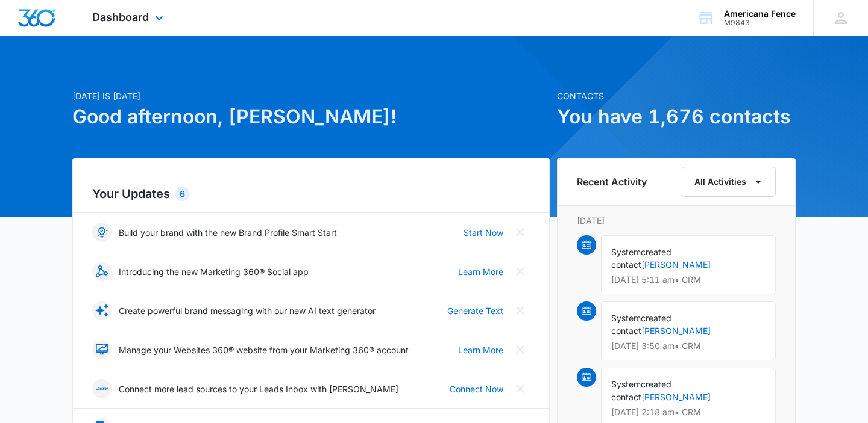 Image resolution: width=868 pixels, height=423 pixels. Describe the element at coordinates (213, 272) in the screenshot. I see `p: Introducing the new Marketing 360® Social app` at that location.